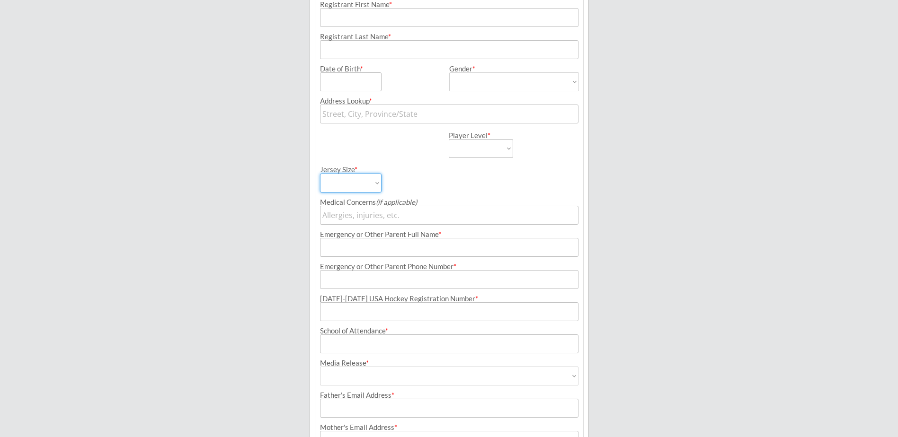 The image size is (898, 437). I want to click on input: Street, City, Province/State, so click(449, 114).